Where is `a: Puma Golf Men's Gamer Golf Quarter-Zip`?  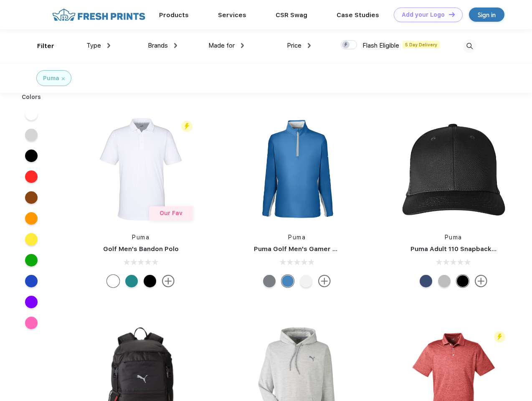
a: Puma Golf Men's Gamer Golf Quarter-Zip is located at coordinates (320, 249).